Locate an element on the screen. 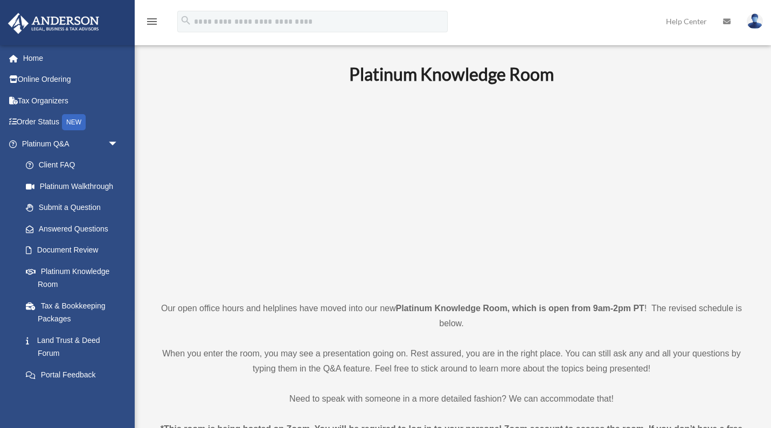 This screenshot has width=771, height=428. a: Platinum Knowledge Room is located at coordinates (72, 278).